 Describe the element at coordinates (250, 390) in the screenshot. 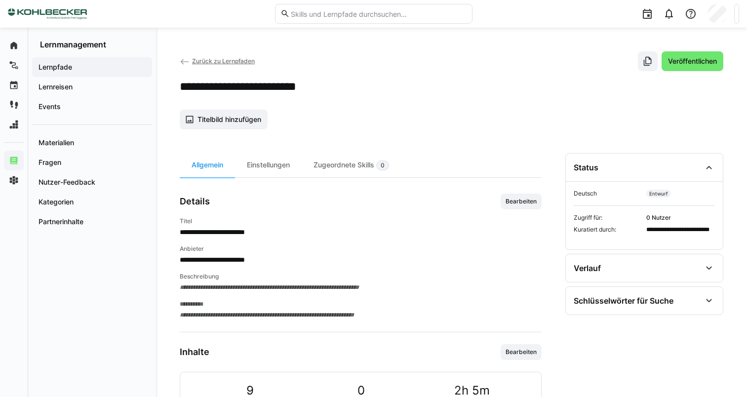

I see `span: 9` at that location.